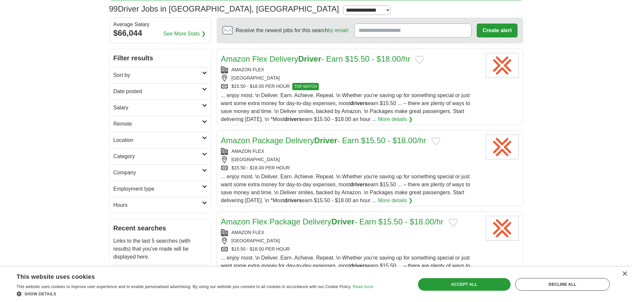  I want to click on a: Date posted, so click(160, 91).